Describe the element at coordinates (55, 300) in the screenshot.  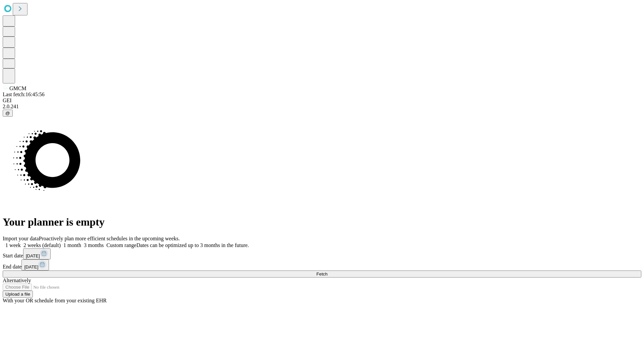
I see `span: With your OR schedule from your existing EHR` at that location.